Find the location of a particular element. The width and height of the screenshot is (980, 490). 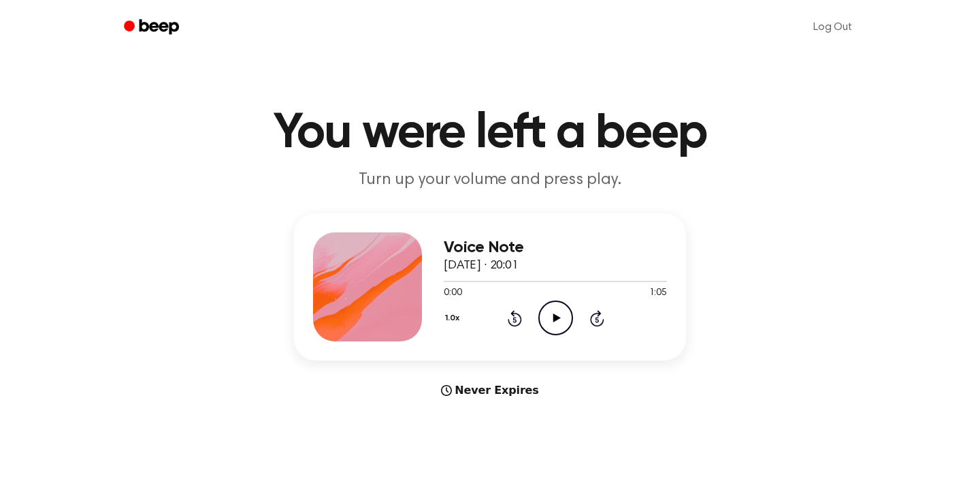

p: Turn up your volume and press play. is located at coordinates (490, 180).